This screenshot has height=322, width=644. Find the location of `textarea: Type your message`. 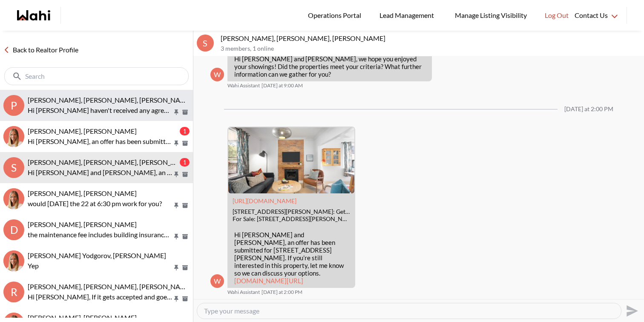

textarea: Type your message is located at coordinates (409, 311).